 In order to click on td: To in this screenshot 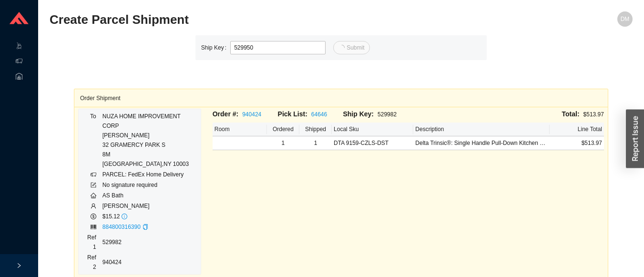, I will do `click(92, 140)`.